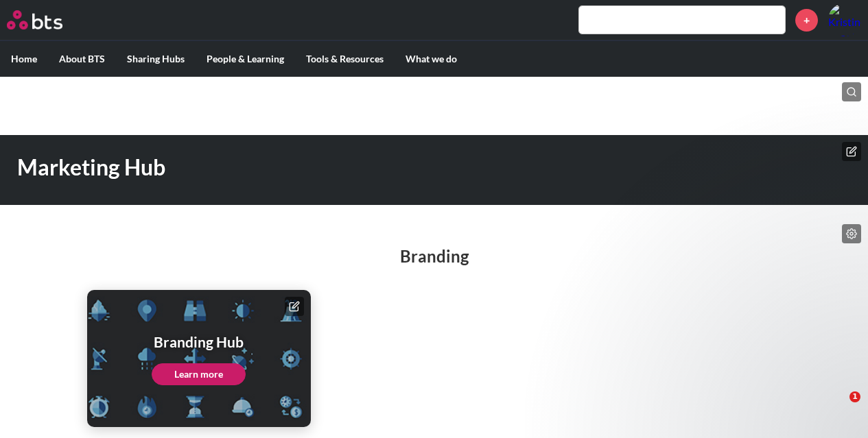  I want to click on h1: Branding Hub, so click(198, 342).